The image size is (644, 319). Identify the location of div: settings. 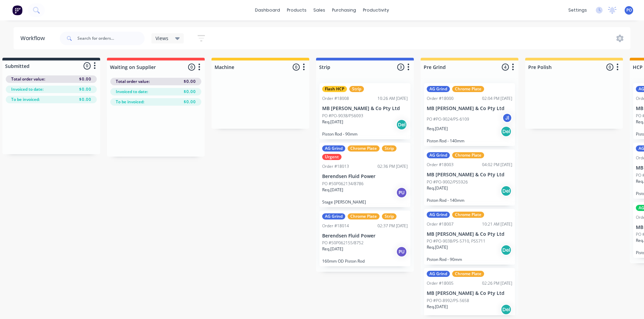
(578, 10).